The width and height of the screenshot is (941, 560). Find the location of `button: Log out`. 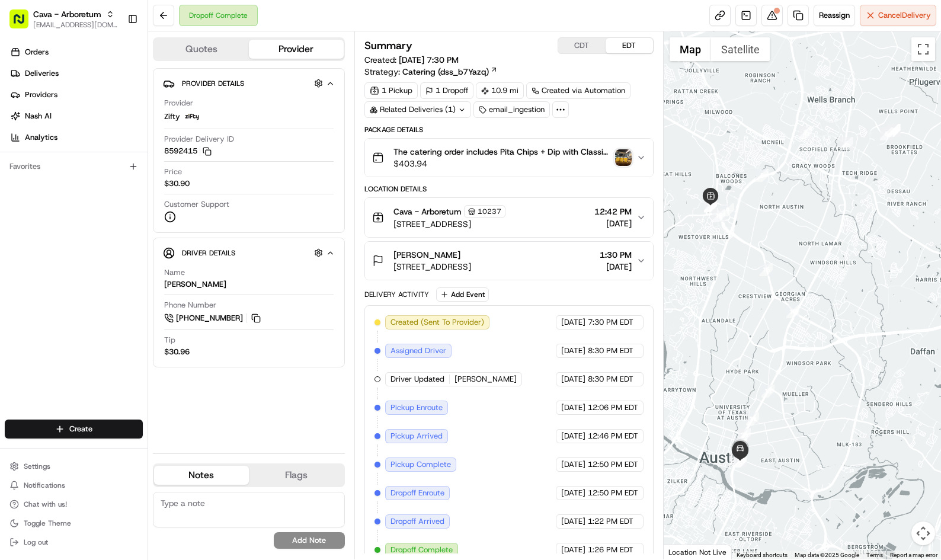

button: Log out is located at coordinates (74, 542).